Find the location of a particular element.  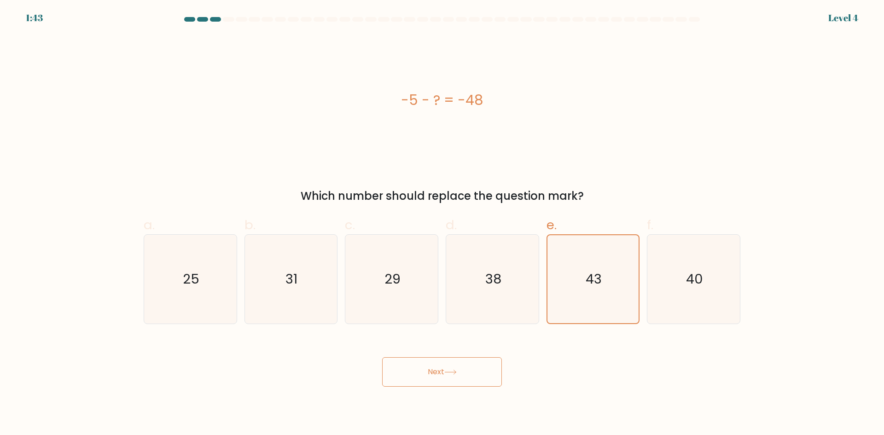

div: Which number should replace the question mark? is located at coordinates (442, 196).